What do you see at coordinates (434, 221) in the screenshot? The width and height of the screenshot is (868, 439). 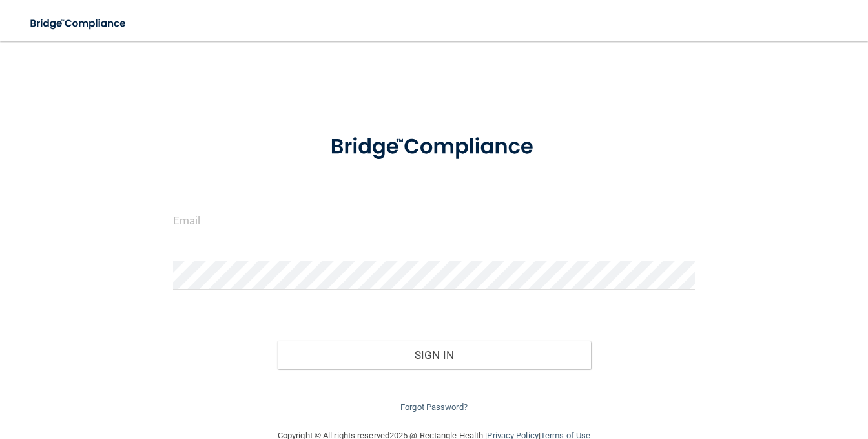 I see `input: Email` at bounding box center [434, 221].